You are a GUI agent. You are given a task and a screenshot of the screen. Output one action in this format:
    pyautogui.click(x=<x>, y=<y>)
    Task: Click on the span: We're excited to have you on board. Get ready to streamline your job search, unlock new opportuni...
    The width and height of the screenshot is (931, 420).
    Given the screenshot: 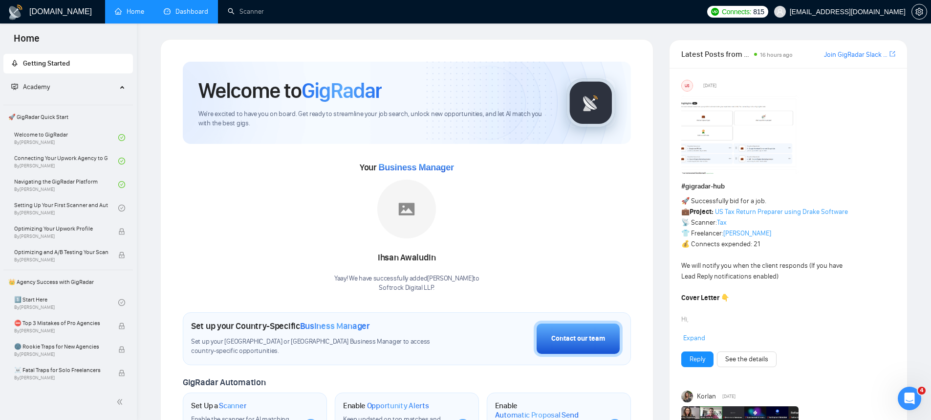 What is the action you would take?
    pyautogui.click(x=375, y=119)
    